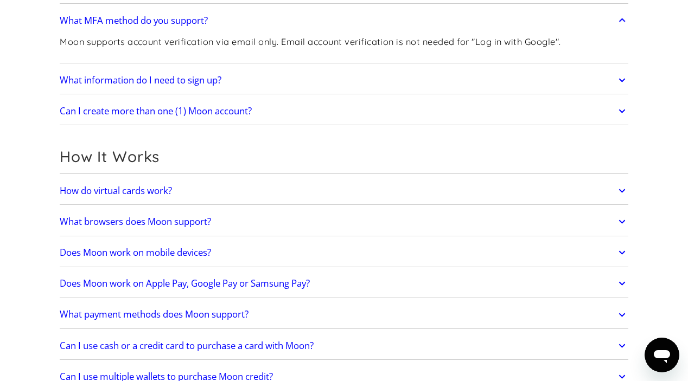 Image resolution: width=688 pixels, height=381 pixels. I want to click on a: How do virtual cards work?, so click(344, 191).